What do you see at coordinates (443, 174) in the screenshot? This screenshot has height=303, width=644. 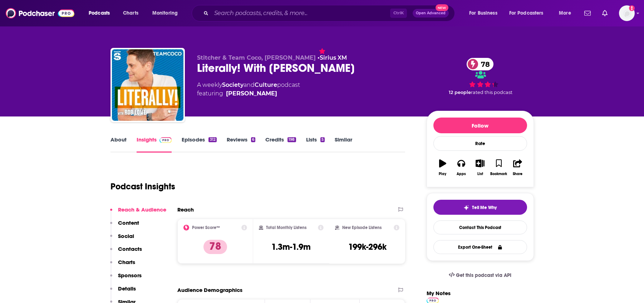 I see `div: Play` at bounding box center [443, 174].